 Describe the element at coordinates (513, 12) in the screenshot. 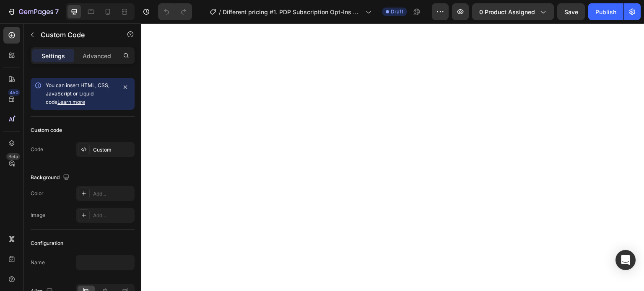

I see `button: 0 product assigned` at that location.